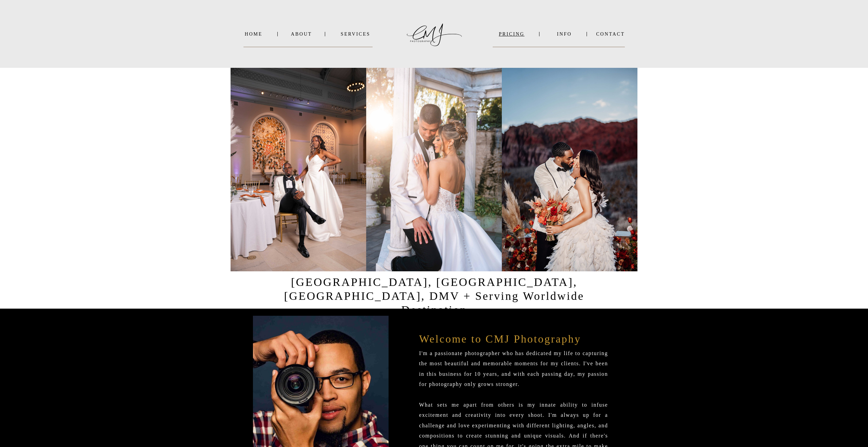  What do you see at coordinates (254, 34) in the screenshot?
I see `nav: Home` at bounding box center [254, 34].